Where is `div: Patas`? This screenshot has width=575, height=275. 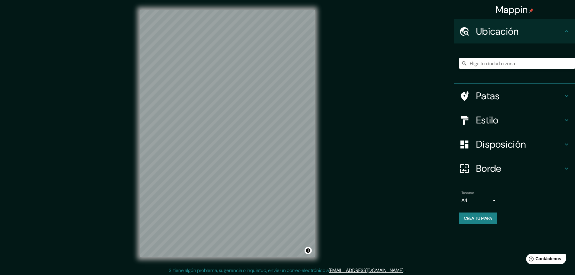
div: Patas is located at coordinates (515, 96).